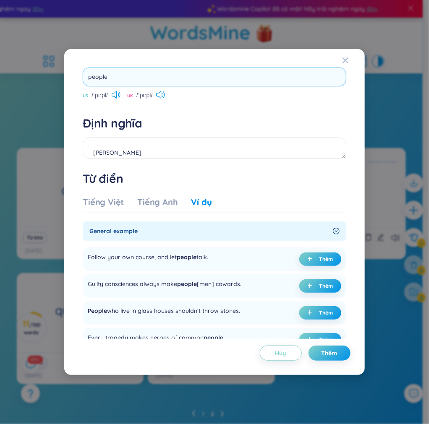 Image resolution: width=429 pixels, height=424 pixels. I want to click on h4: Định nghĩa, so click(214, 123).